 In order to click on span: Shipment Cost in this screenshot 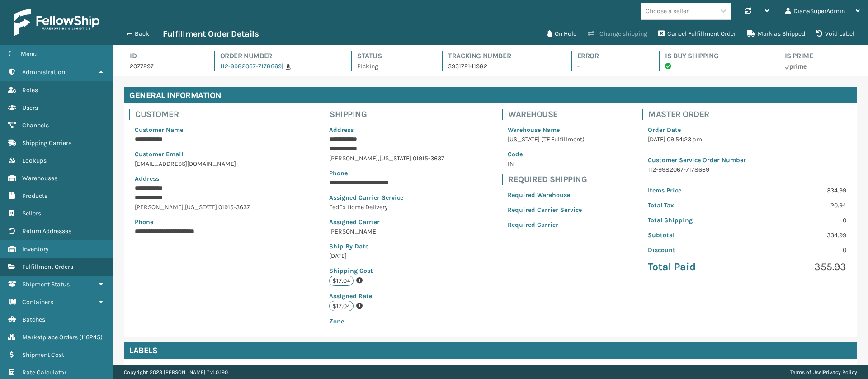, I will do `click(43, 355)`.